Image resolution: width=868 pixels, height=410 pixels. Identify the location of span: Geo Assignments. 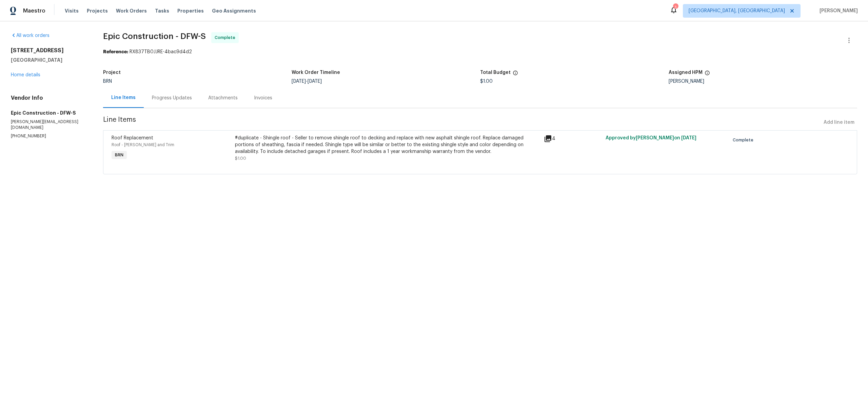
(234, 10).